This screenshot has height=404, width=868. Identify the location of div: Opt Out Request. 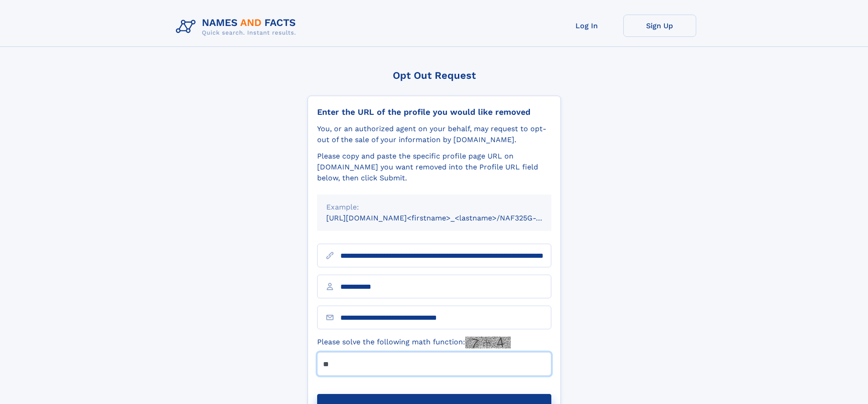
(434, 76).